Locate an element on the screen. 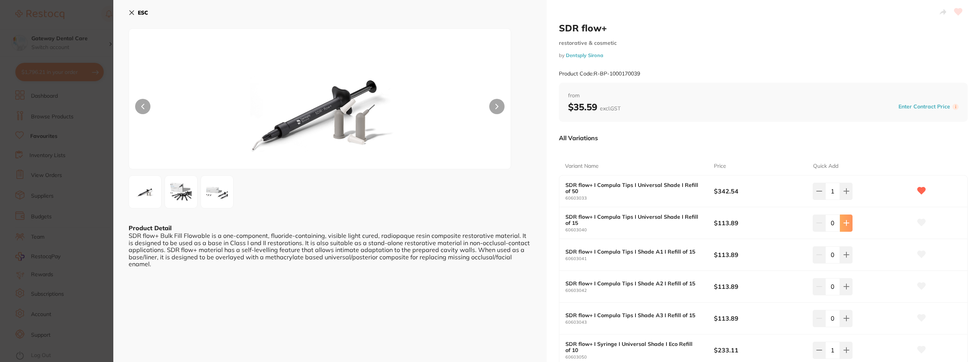 The width and height of the screenshot is (980, 362). span: from is located at coordinates (763, 96).